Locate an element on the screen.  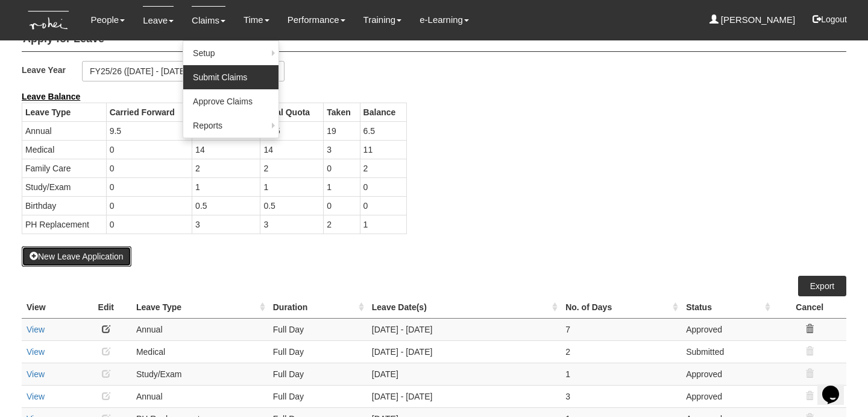
th: Leave Date(s) : activate to sort column ascending is located at coordinates (464, 307).